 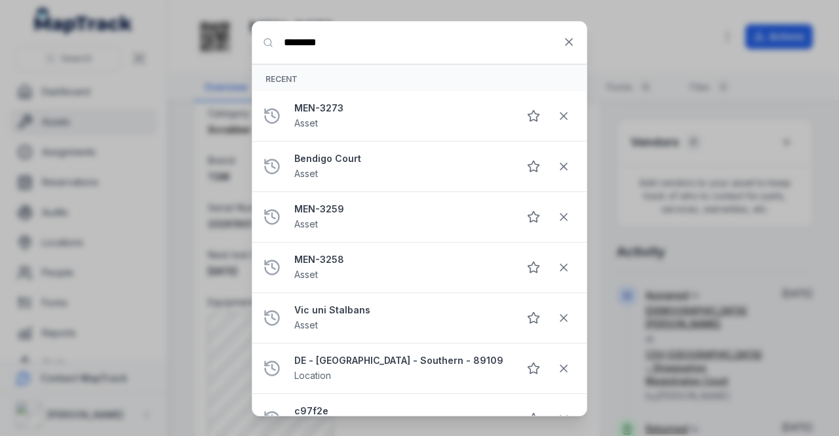 What do you see at coordinates (401, 209) in the screenshot?
I see `strong: MEN-3259` at bounding box center [401, 209].